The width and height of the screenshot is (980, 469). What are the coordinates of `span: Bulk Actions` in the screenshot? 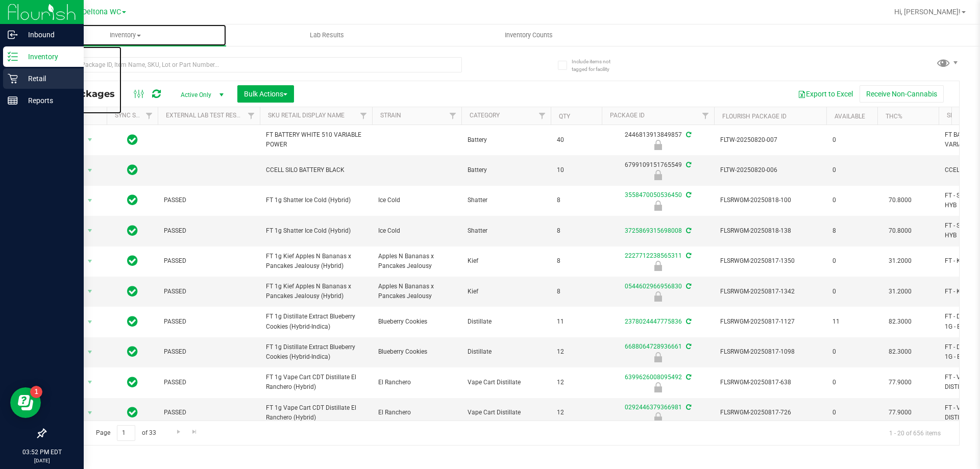 It's located at (265, 94).